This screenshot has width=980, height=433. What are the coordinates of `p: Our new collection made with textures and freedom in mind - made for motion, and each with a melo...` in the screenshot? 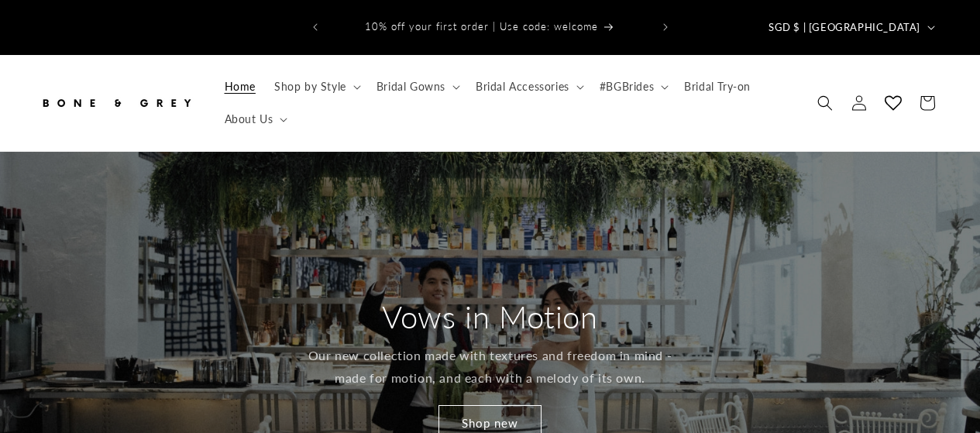 It's located at (490, 367).